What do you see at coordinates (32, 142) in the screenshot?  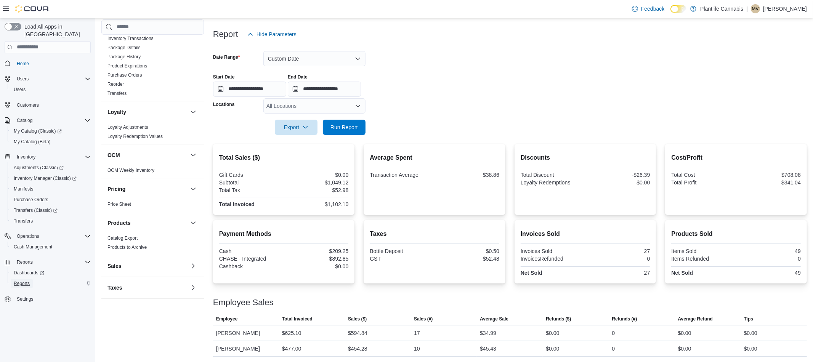 I see `a: My Catalog (Beta)` at bounding box center [32, 142].